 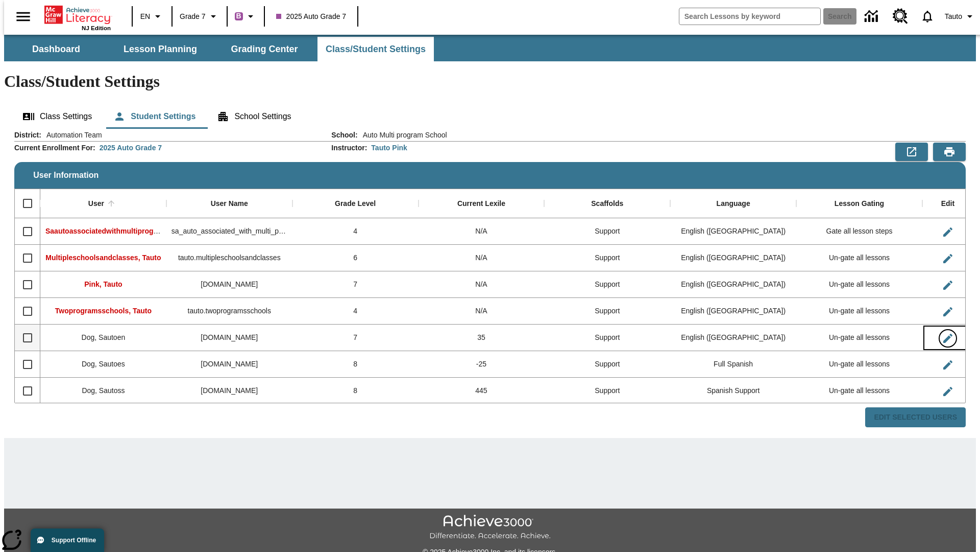 What do you see at coordinates (78, 17) in the screenshot?
I see `div: Home` at bounding box center [78, 17].